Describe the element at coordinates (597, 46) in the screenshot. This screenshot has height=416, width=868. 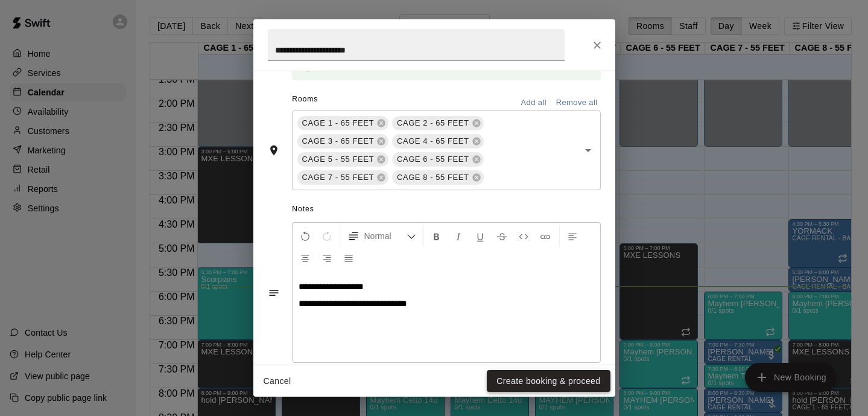
I see `button: Close` at that location.